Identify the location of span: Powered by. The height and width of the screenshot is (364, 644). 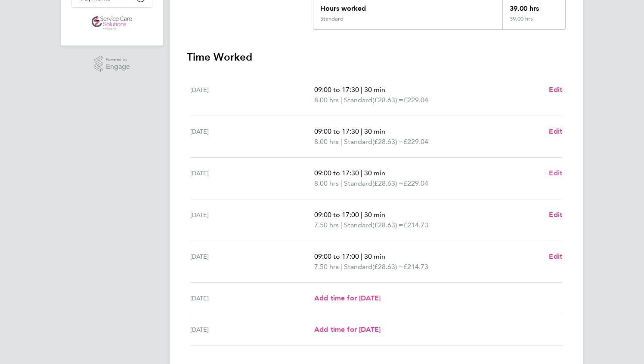
(118, 60).